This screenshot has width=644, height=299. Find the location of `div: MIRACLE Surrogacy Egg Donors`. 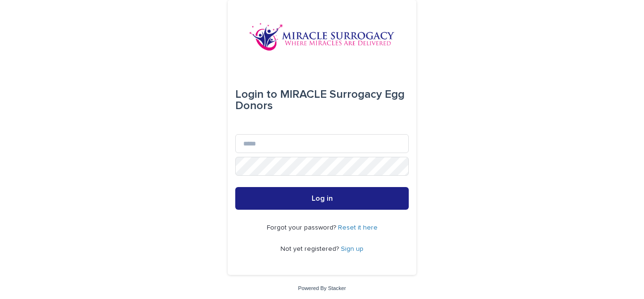

div: MIRACLE Surrogacy Egg Donors is located at coordinates (322, 100).